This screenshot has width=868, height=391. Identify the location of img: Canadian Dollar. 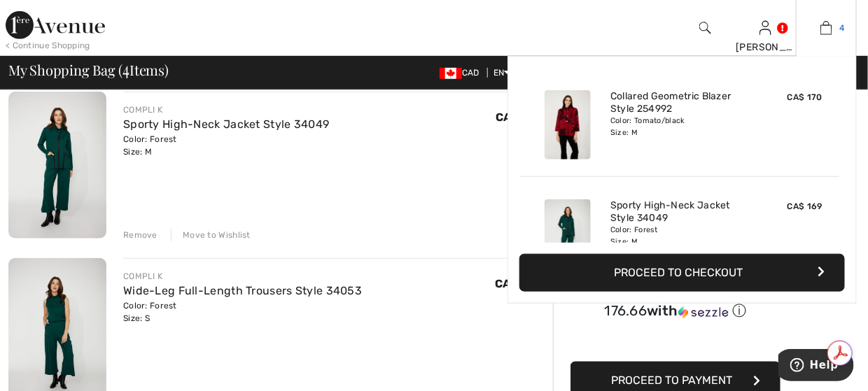
(451, 74).